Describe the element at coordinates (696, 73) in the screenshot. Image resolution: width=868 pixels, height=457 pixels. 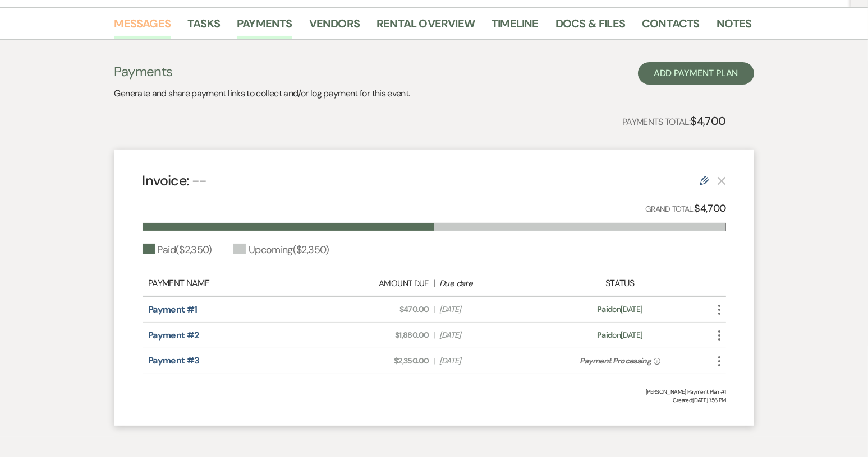
I see `button: Add Payment Plan` at that location.